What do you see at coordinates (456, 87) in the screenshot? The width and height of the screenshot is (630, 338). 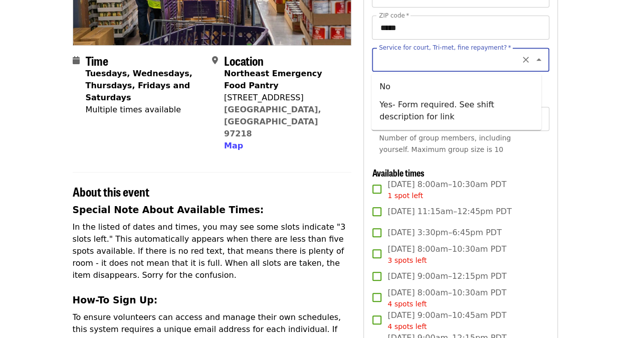 I see `li: No` at bounding box center [456, 87].